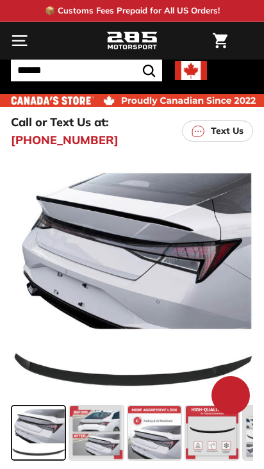 Image resolution: width=264 pixels, height=469 pixels. Describe the element at coordinates (217, 131) in the screenshot. I see `a: Text Us` at that location.